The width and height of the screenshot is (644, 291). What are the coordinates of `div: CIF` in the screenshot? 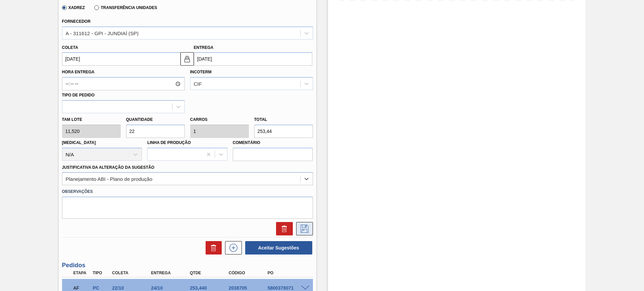 It's located at (198, 84).